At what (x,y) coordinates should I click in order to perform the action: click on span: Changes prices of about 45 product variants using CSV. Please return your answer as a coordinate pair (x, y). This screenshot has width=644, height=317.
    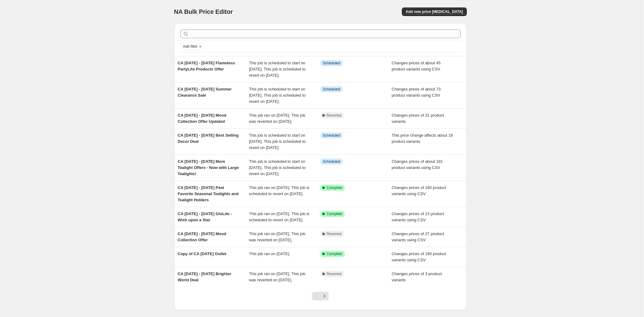
    Looking at the image, I should click on (416, 66).